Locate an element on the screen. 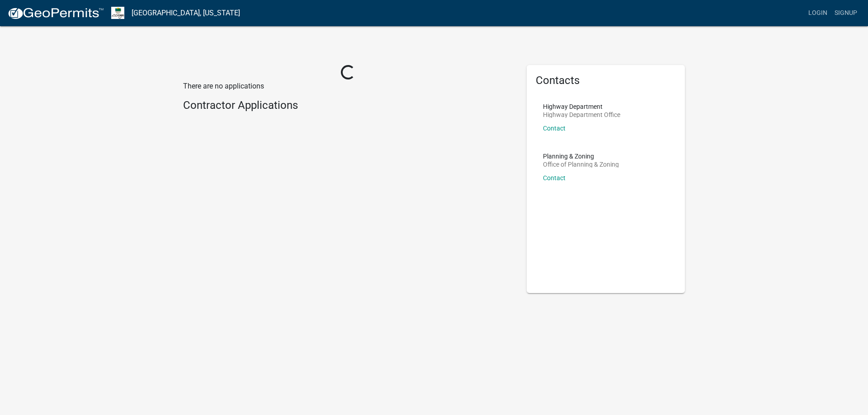 This screenshot has width=868, height=415. wm-workflow-list-section: Contractor Applications is located at coordinates (348, 107).